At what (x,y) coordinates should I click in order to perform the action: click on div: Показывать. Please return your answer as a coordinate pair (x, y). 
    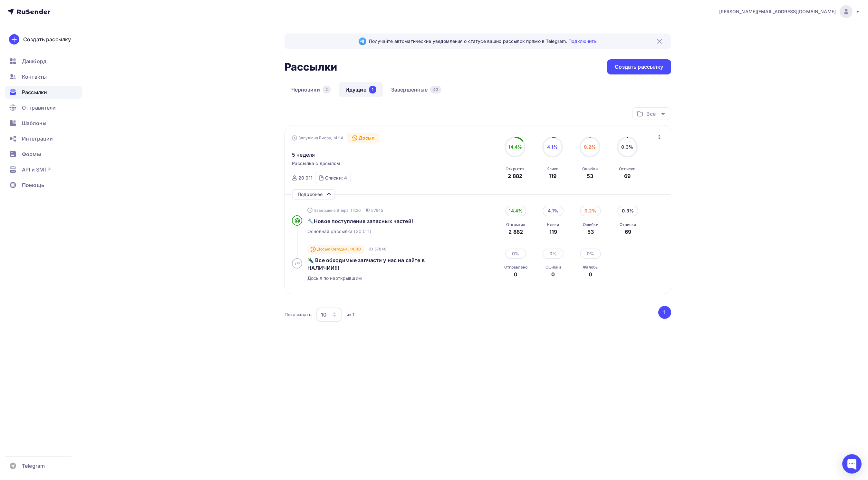
    Looking at the image, I should click on (298, 315).